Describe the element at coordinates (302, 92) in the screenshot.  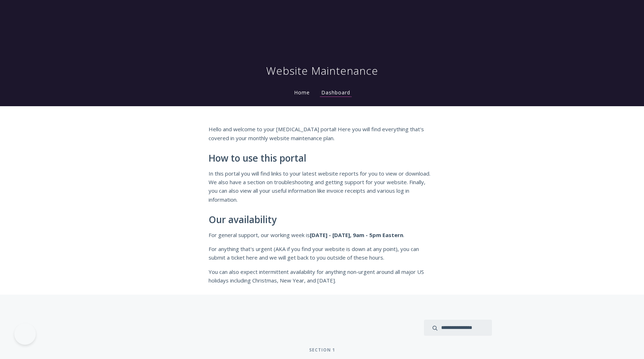
I see `a: Home` at that location.